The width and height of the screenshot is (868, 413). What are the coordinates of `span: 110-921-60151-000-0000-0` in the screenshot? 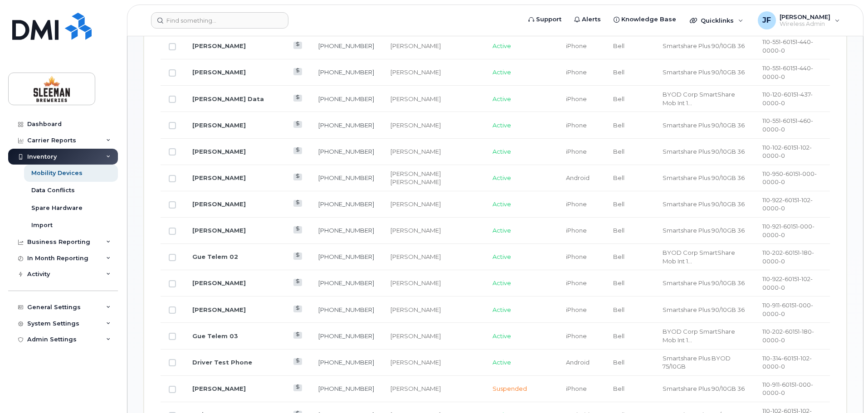 It's located at (788, 231).